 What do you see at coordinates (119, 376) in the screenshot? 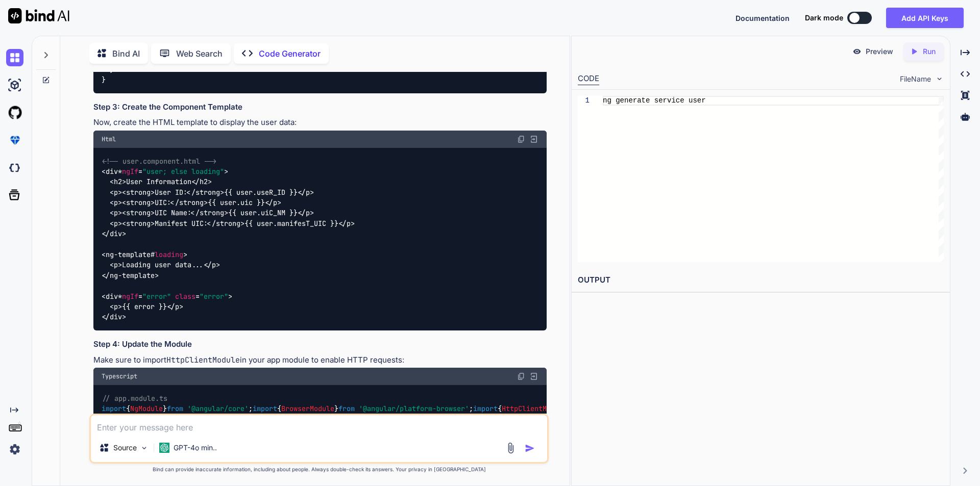
I see `span: Typescript` at bounding box center [119, 376].